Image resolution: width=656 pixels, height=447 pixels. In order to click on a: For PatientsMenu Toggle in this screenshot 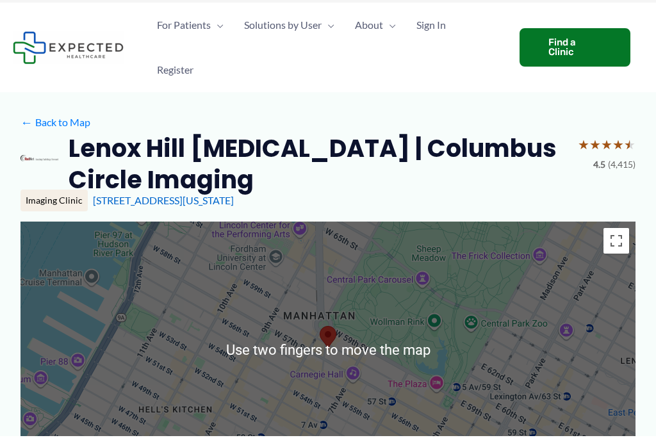, I will do `click(190, 36)`.